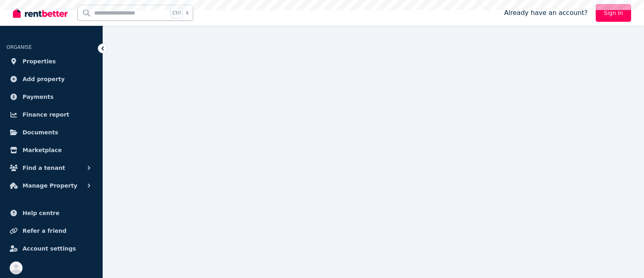  What do you see at coordinates (51, 213) in the screenshot?
I see `a: Help centre` at bounding box center [51, 213].